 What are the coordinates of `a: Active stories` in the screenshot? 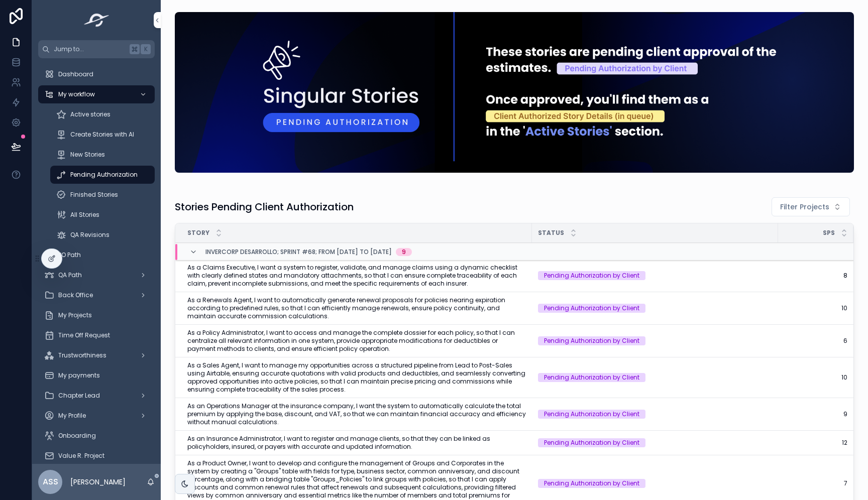 It's located at (102, 114).